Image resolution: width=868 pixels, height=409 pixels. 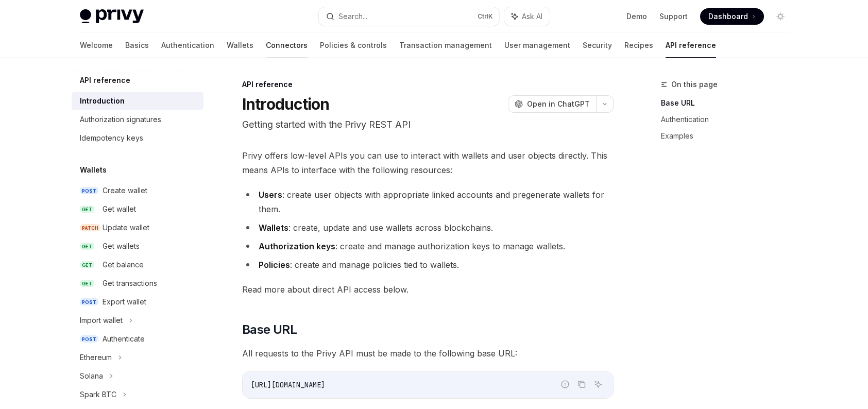 What do you see at coordinates (120, 120) in the screenshot?
I see `div: Authorization signatures` at bounding box center [120, 120].